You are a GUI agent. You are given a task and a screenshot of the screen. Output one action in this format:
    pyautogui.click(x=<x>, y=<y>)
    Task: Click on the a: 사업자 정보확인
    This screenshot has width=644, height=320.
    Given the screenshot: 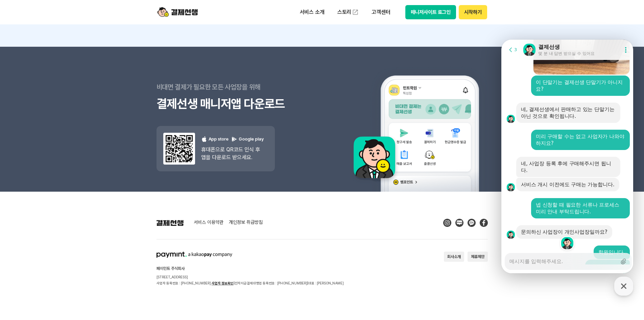 What is the action you would take?
    pyautogui.click(x=223, y=283)
    